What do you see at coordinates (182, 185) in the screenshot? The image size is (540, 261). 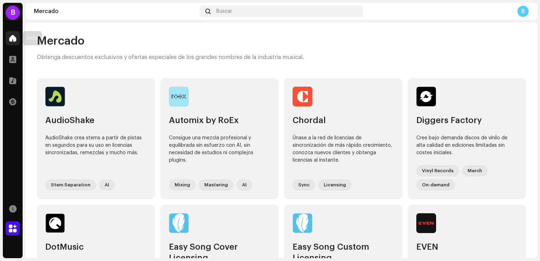 I see `div: Mixing` at bounding box center [182, 185].